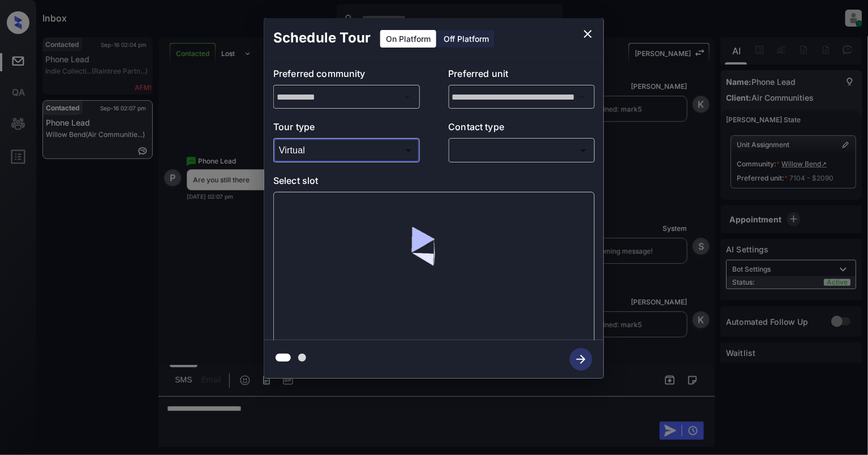  What do you see at coordinates (346, 76) in the screenshot?
I see `p: Preferred community` at bounding box center [346, 76].